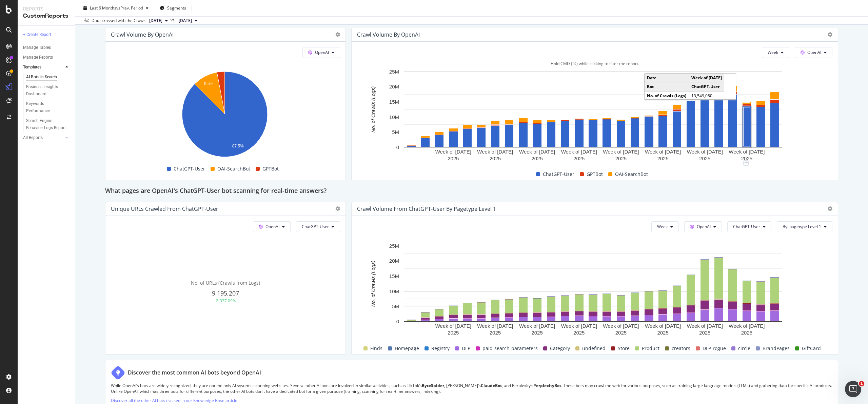  I want to click on a: Search Engine Behavior: Logs Report, so click(48, 124).